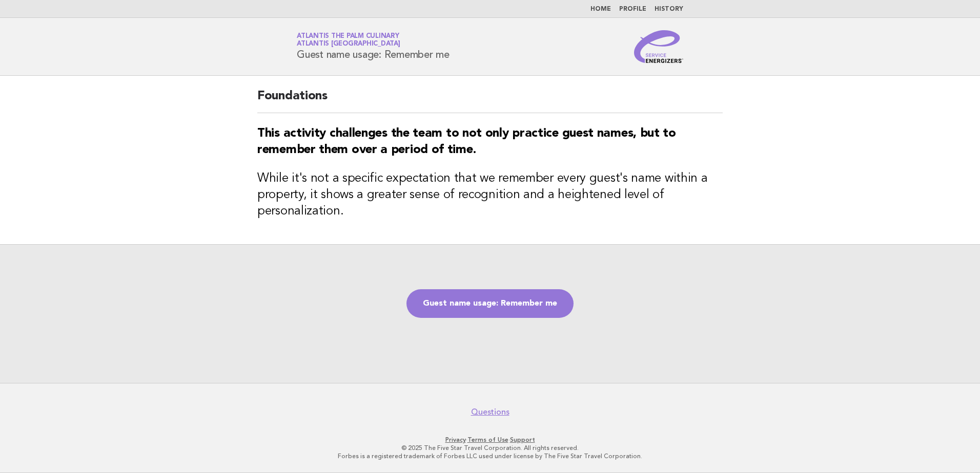 Image resolution: width=980 pixels, height=473 pixels. Describe the element at coordinates (466, 142) in the screenshot. I see `strong: This activity challenges the team to not only practice guest names, but to remember them over a p...` at that location.